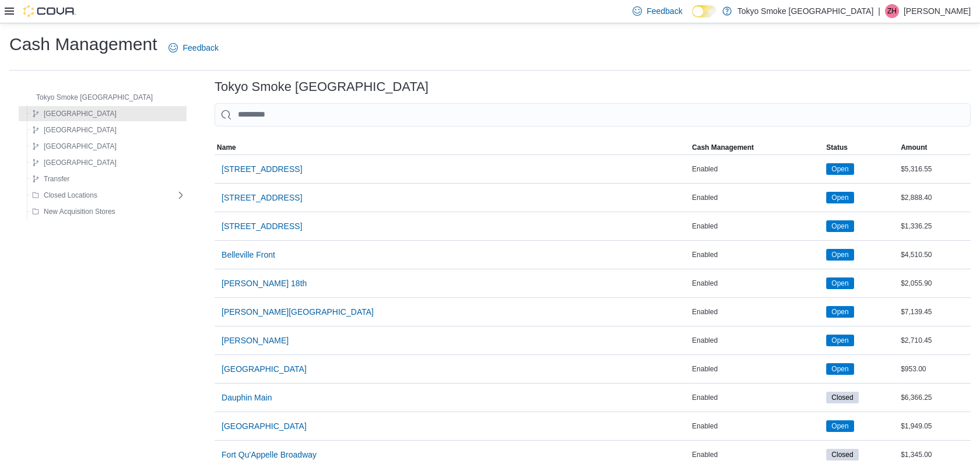 This screenshot has width=980, height=464. I want to click on input: This is a search bar. As you type, the results lower in the page will automatically filter., so click(592, 114).